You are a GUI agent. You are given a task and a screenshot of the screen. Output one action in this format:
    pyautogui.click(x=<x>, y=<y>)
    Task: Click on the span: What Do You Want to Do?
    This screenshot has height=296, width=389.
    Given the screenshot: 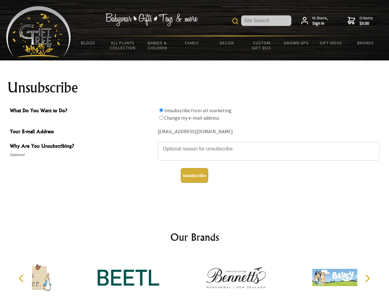 What is the action you would take?
    pyautogui.click(x=82, y=111)
    